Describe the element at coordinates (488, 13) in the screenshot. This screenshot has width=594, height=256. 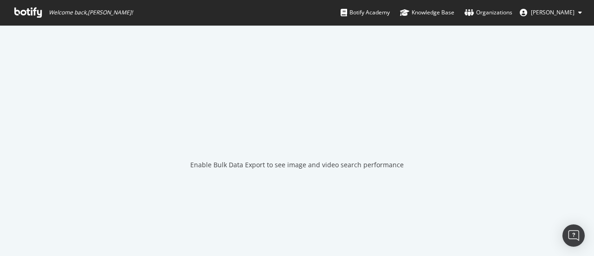
I see `div: Organizations` at that location.